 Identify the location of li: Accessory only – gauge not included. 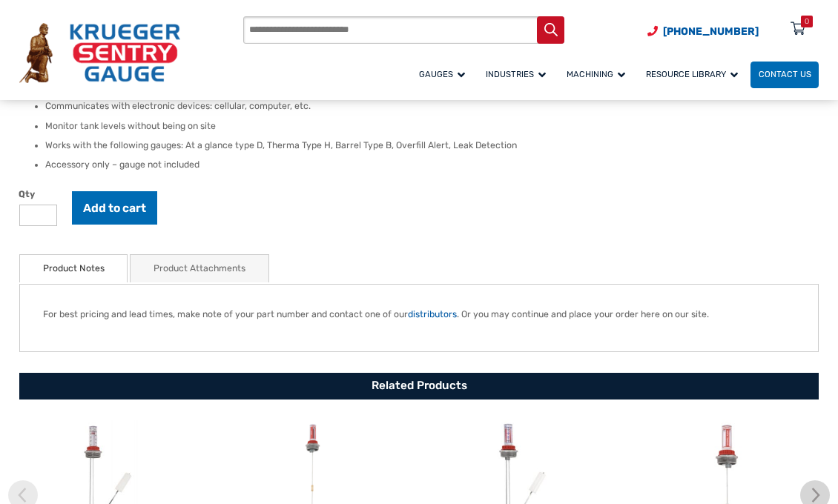
(431, 165).